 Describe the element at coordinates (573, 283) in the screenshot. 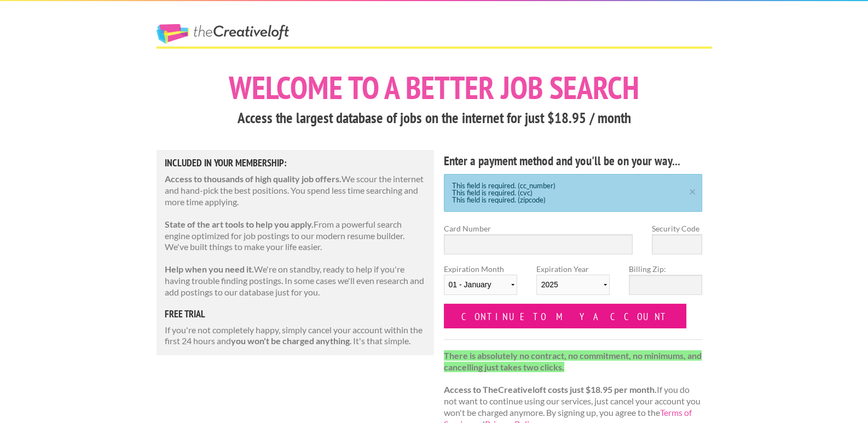

I see `label: Expiration Year` at that location.